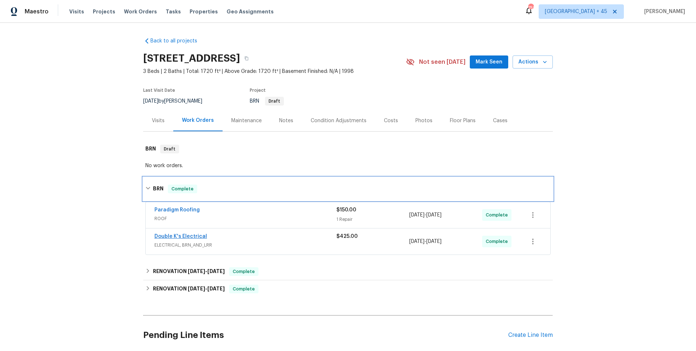 This screenshot has width=696, height=351. I want to click on div: Work Orders, so click(198, 120).